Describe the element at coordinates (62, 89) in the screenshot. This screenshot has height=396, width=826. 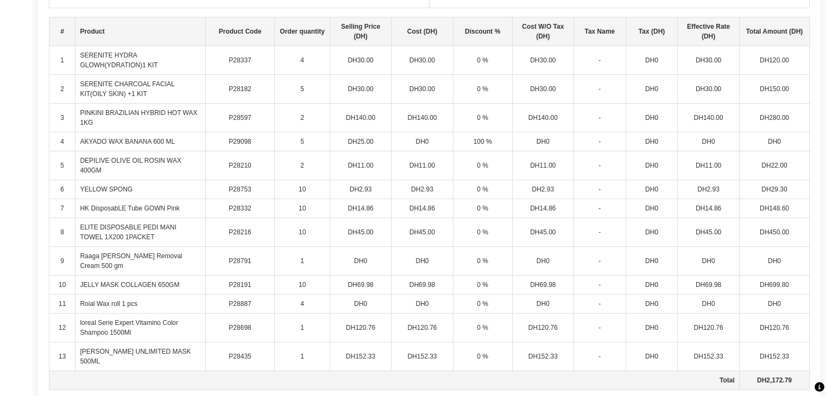
I see `td: 2` at that location.